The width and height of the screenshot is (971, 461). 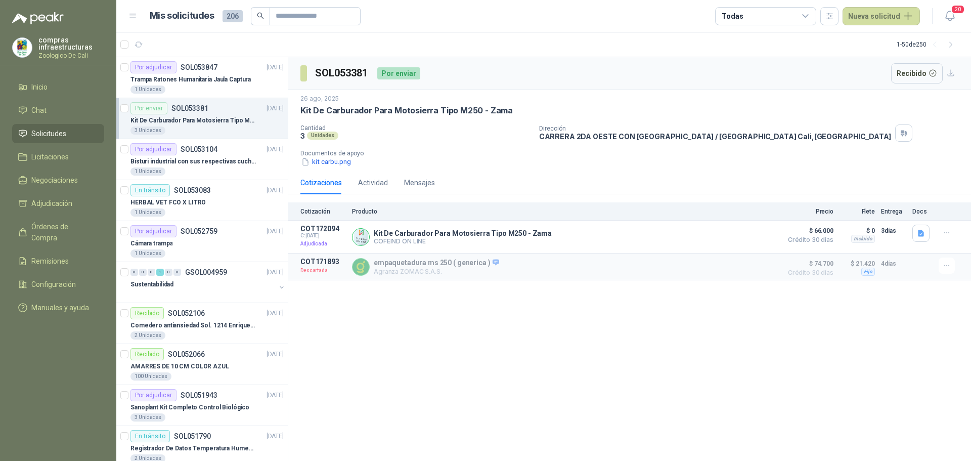 I want to click on a: Chat, so click(x=58, y=110).